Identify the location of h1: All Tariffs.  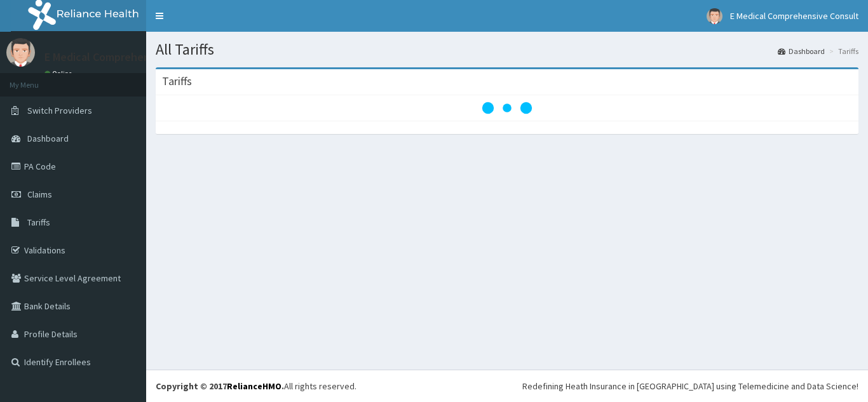
(507, 49).